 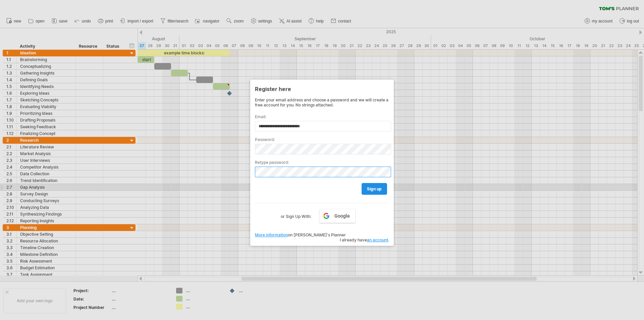 What do you see at coordinates (322, 117) in the screenshot?
I see `label: Email:` at bounding box center [322, 117].